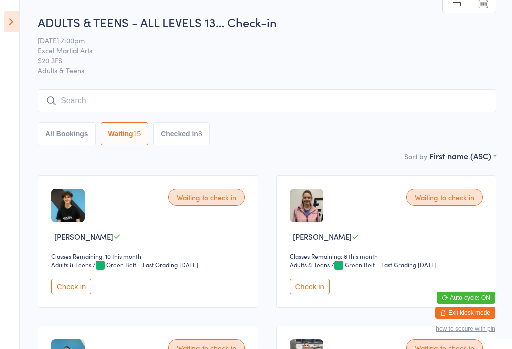 This screenshot has height=349, width=512. I want to click on button: Auto-cycle: ON, so click(466, 298).